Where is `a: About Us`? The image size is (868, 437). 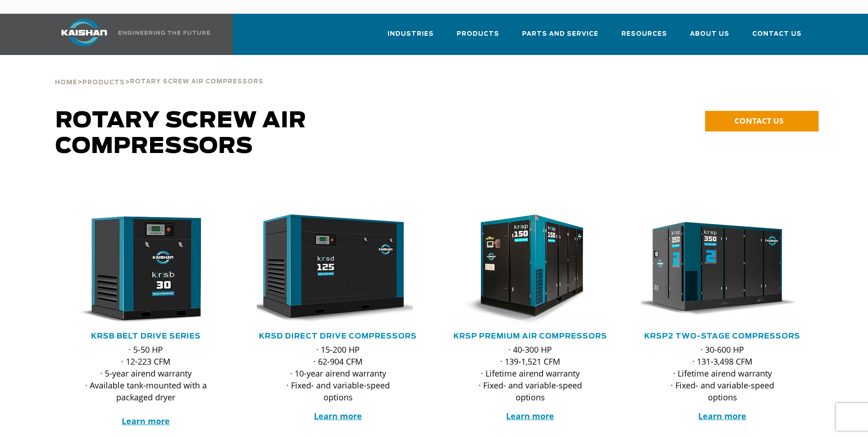
a: About Us is located at coordinates (710, 37).